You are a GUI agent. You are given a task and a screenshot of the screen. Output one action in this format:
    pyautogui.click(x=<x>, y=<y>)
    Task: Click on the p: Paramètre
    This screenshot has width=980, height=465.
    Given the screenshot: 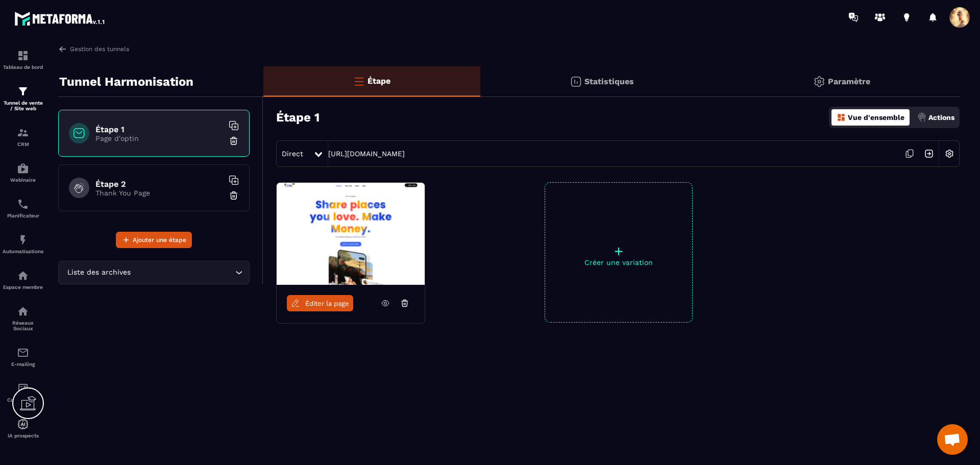 What is the action you would take?
    pyautogui.click(x=849, y=81)
    